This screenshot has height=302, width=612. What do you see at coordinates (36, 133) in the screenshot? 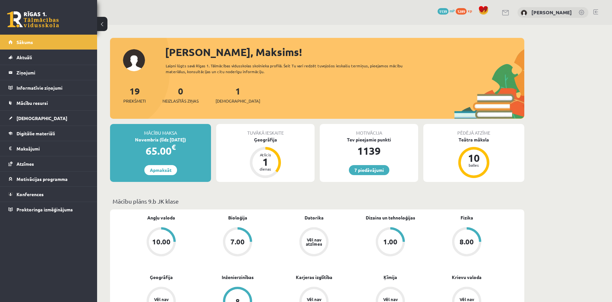
I see `span: Digitālie materiāli` at bounding box center [36, 133].